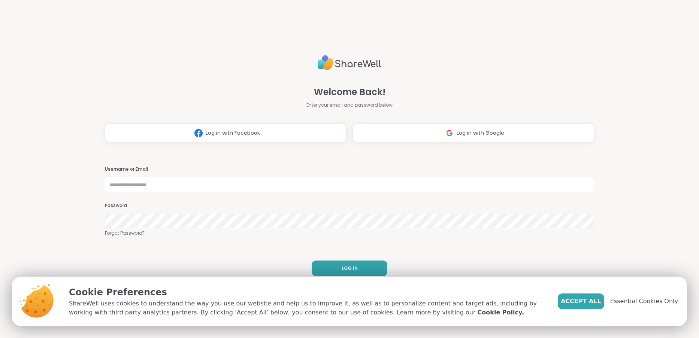 The width and height of the screenshot is (699, 338). What do you see at coordinates (480, 133) in the screenshot?
I see `span: Log in with Google` at bounding box center [480, 133].